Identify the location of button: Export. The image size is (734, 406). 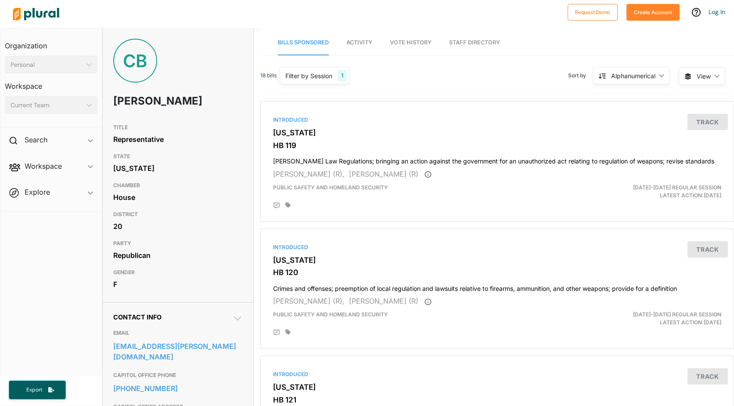
(37, 390).